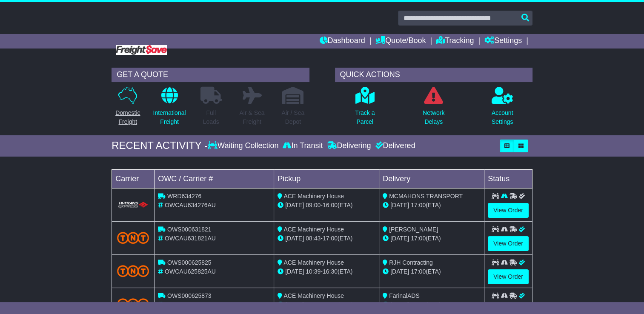  What do you see at coordinates (211, 117) in the screenshot?
I see `p: Full Loads` at bounding box center [211, 117].